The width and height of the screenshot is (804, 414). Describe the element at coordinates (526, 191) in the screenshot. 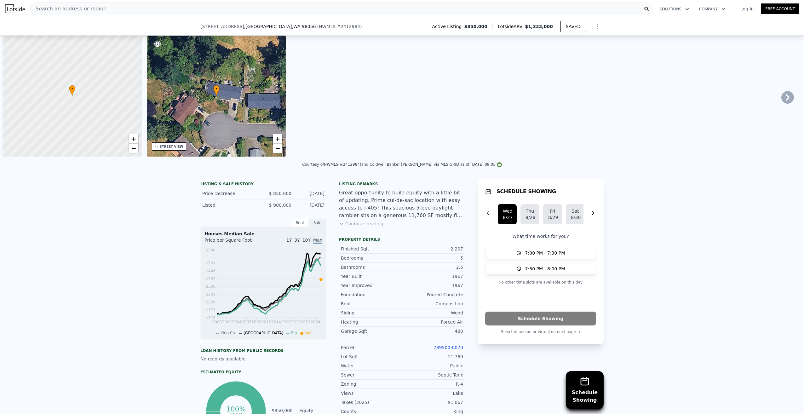

I see `h1: SCHEDULE SHOWING` at that location.